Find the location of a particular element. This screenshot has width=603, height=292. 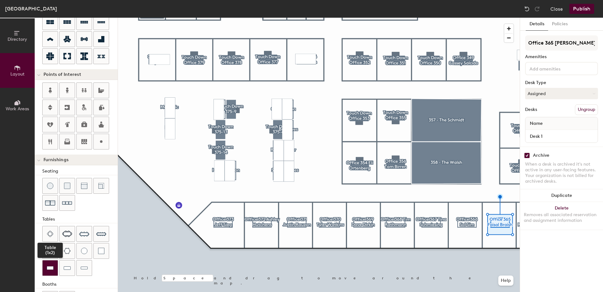

div: When a desk is archived it's not active in any user-facing features. Your organization is not bil... is located at coordinates (562, 173).